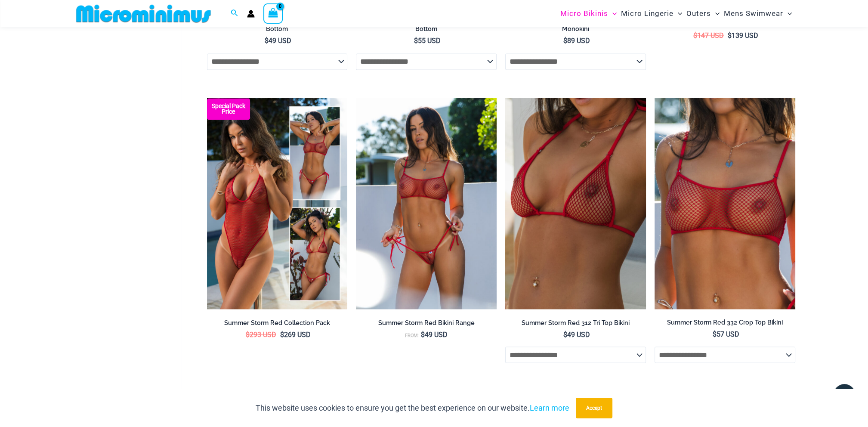 This screenshot has height=427, width=868. What do you see at coordinates (412, 335) in the screenshot?
I see `span: From:` at bounding box center [412, 335].